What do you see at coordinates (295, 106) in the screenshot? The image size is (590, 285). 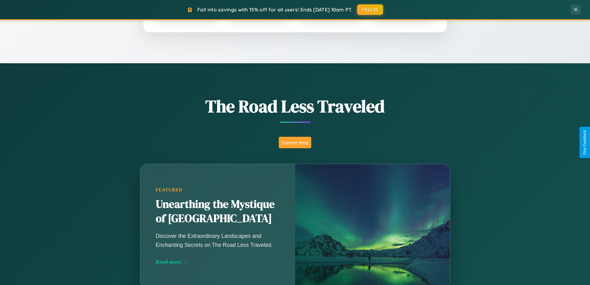 I see `h1: The Road Less Traveled` at bounding box center [295, 106].